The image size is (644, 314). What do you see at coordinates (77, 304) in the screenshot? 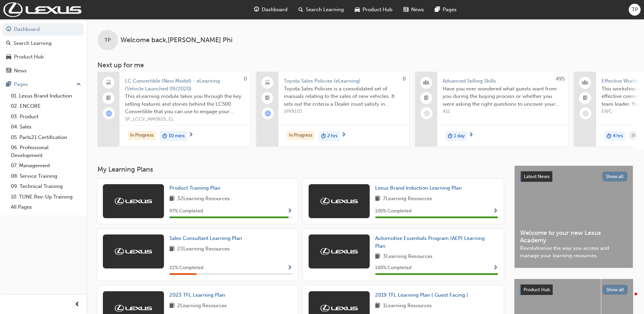
I see `span: prev-icon` at bounding box center [77, 304].